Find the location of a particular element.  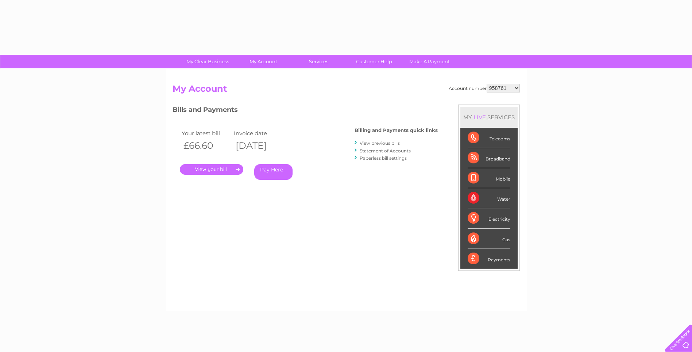

div: Water is located at coordinates (489, 198).